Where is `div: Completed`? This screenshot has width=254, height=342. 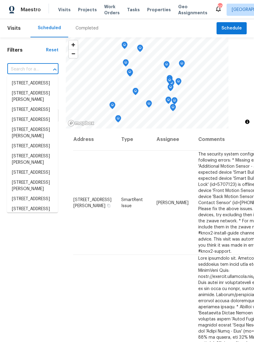
div: Completed is located at coordinates (87, 28).